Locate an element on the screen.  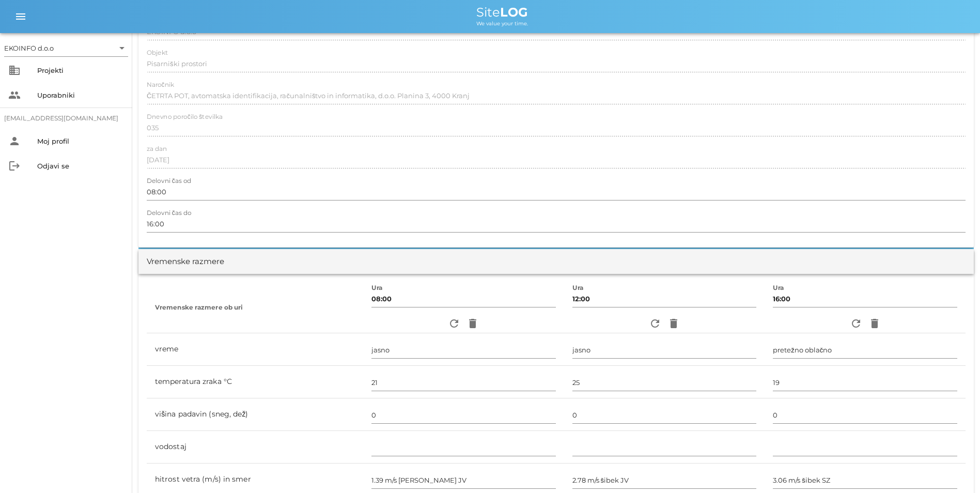
i: menu is located at coordinates (21, 17).